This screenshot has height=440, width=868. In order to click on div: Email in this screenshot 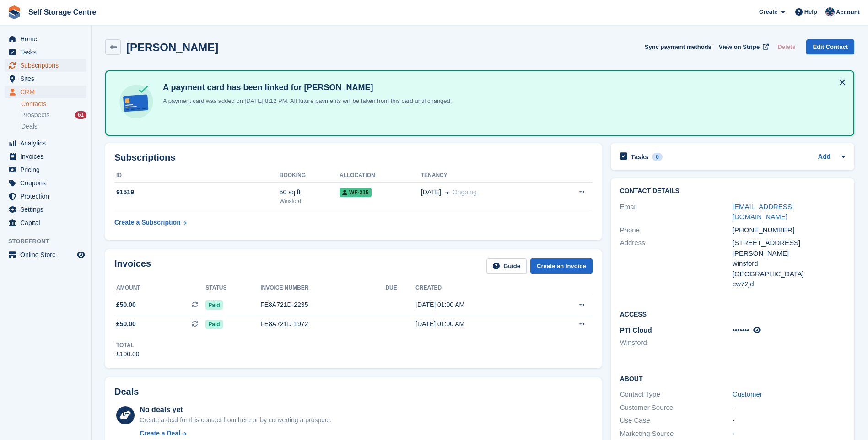, I will do `click(676, 212)`.